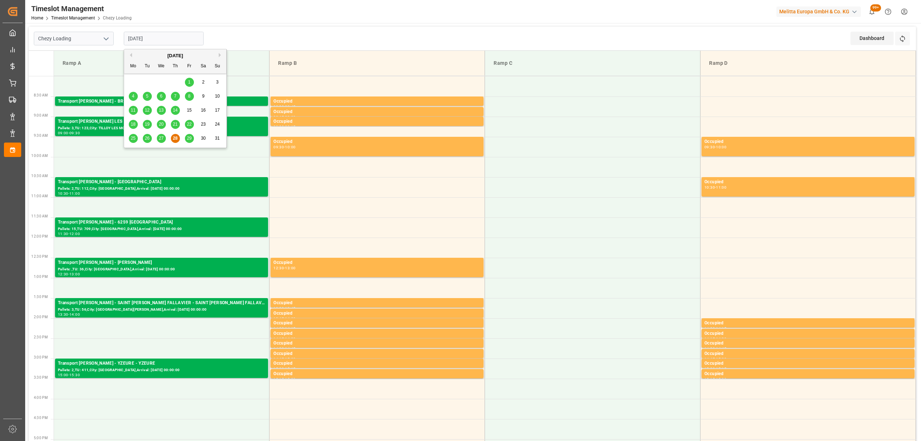 Image resolution: width=921 pixels, height=441 pixels. I want to click on div: Choose Friday, August 1st, 2025, so click(189, 82).